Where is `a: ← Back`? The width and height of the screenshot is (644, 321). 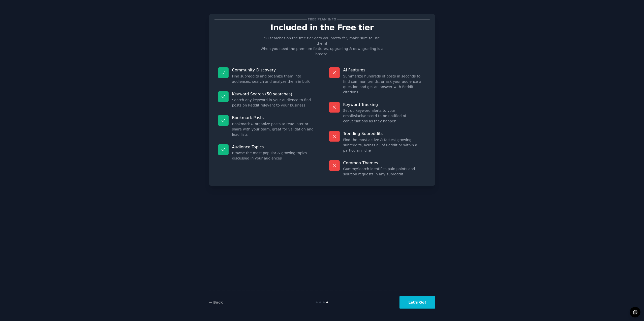 a: ← Back is located at coordinates (216, 302).